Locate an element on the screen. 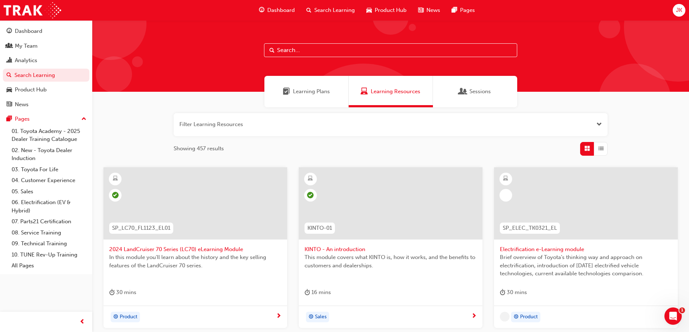 The width and height of the screenshot is (689, 332). button: JK is located at coordinates (679, 10).